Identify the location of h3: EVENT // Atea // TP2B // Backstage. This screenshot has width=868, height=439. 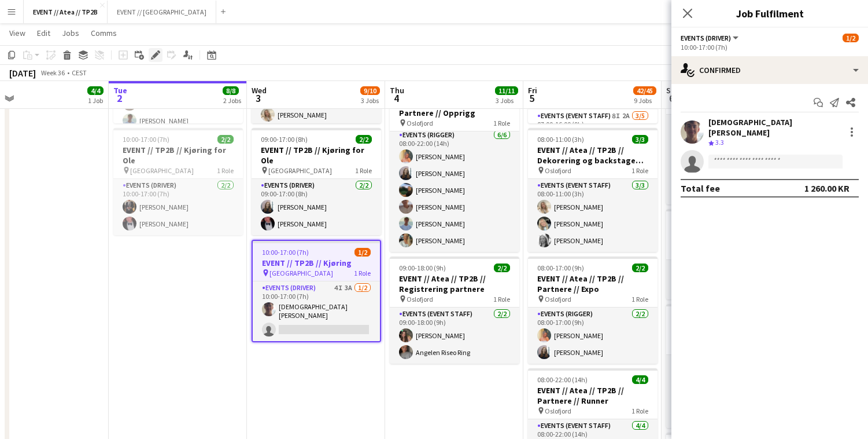
(731, 331).